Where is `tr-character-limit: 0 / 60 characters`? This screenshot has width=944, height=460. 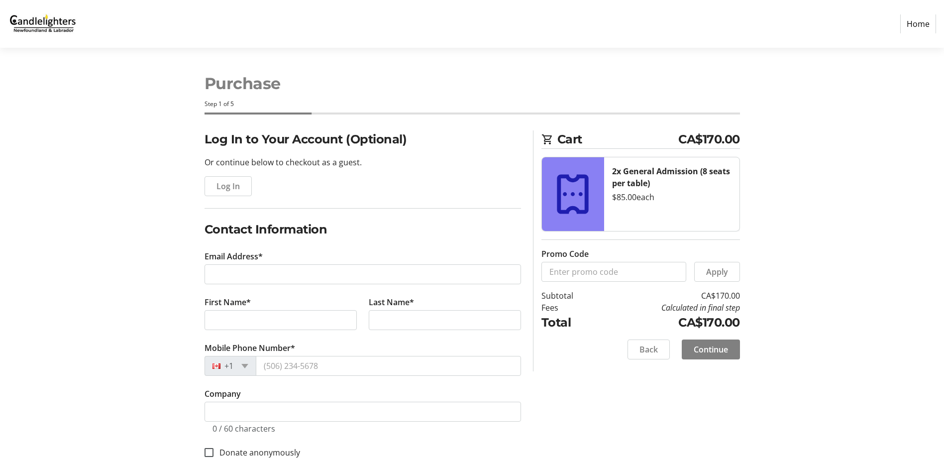
tr-character-limit: 0 / 60 characters is located at coordinates (244, 428).